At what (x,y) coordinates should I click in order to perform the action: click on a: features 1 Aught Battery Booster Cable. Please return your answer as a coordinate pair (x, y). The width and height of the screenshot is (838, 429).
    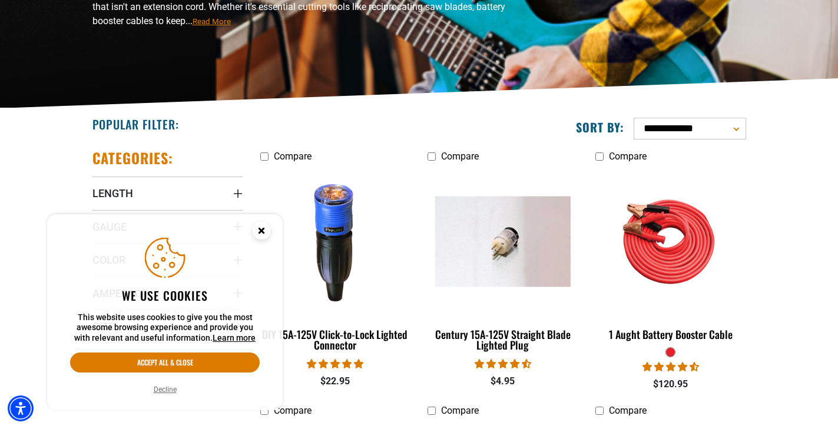
    Looking at the image, I should click on (670, 257).